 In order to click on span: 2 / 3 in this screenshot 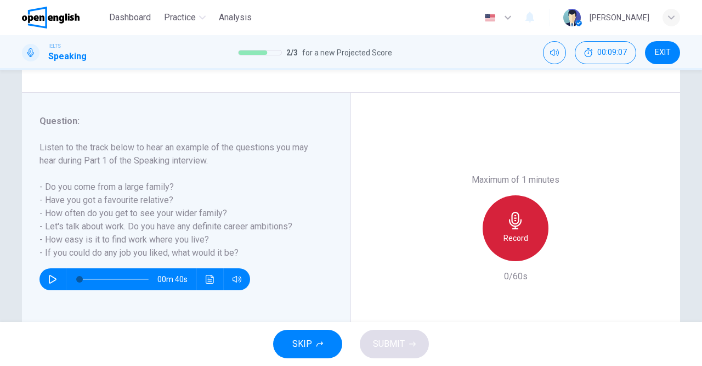, I will do `click(292, 53)`.